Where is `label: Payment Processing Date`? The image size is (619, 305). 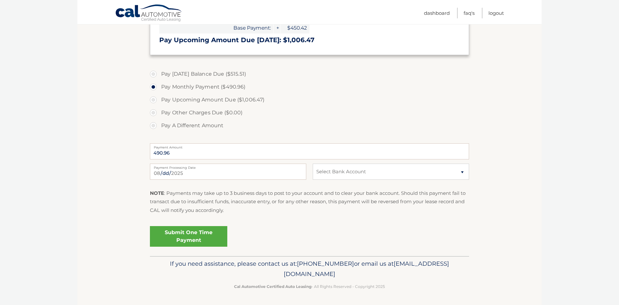 label: Payment Processing Date is located at coordinates (228, 166).